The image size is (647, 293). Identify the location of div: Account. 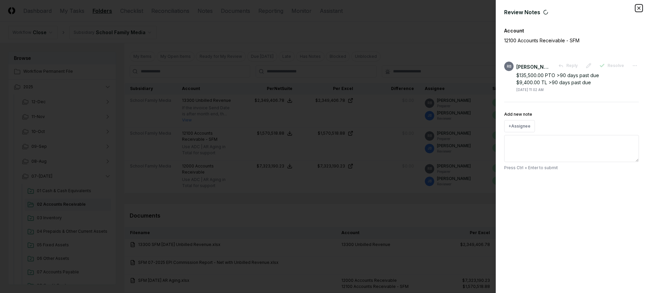
(572, 30).